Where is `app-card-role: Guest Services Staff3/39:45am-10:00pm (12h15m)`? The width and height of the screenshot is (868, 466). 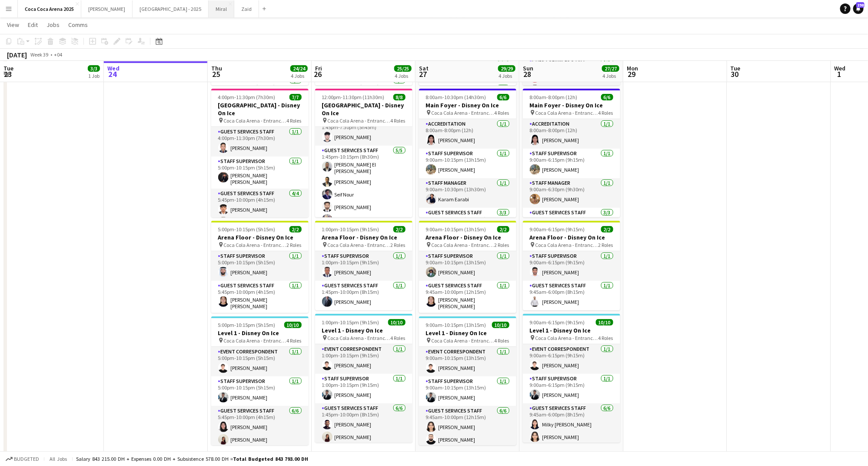
app-card-role: Guest Services Staff3/39:45am-10:00pm (12h15m) is located at coordinates (468, 235).